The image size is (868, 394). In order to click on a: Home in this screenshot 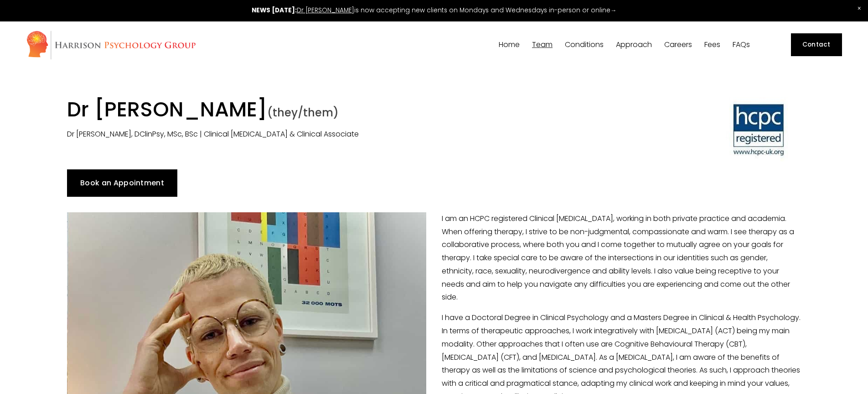, I will do `click(509, 45)`.